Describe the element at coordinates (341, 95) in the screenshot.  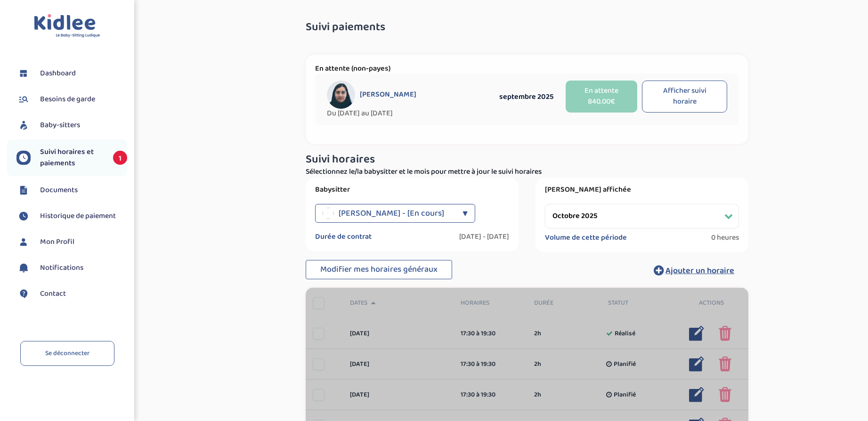
I see `img: avatar` at that location.